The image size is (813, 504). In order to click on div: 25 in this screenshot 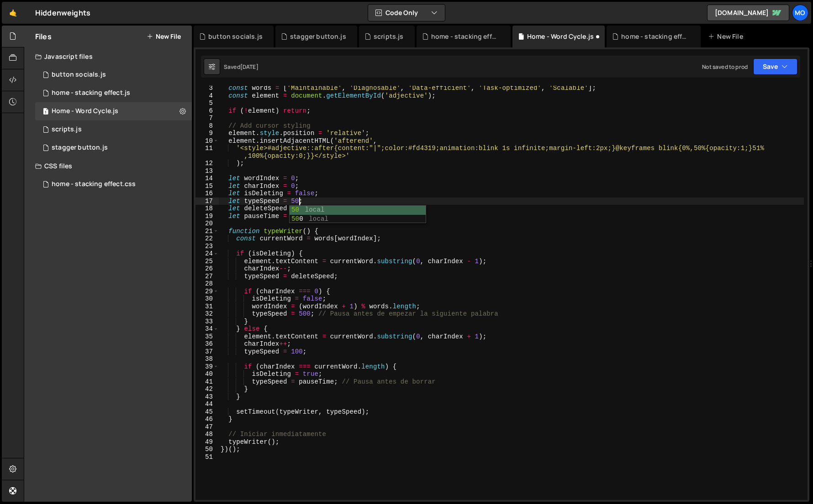, I will do `click(207, 262)`.